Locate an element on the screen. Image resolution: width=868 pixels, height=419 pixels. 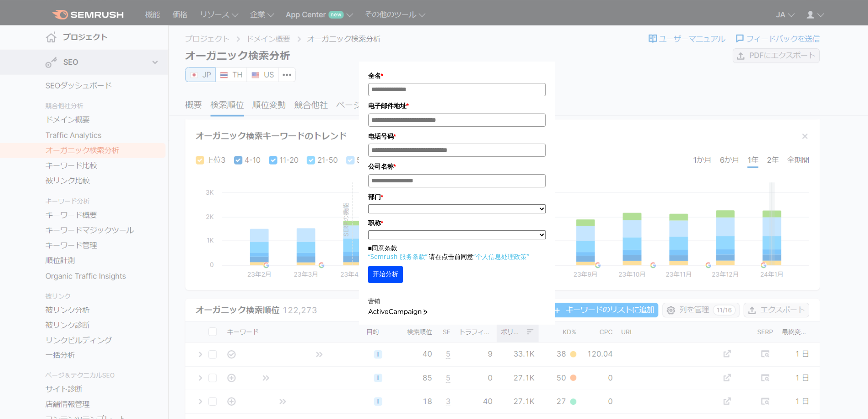
font: 电话号码 is located at coordinates (381, 136).